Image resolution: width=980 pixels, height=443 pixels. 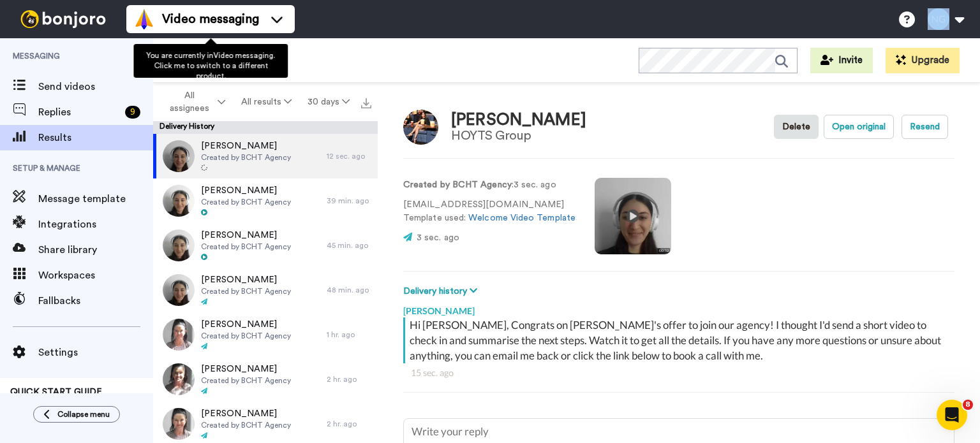 I want to click on span: Integrations, so click(x=96, y=225).